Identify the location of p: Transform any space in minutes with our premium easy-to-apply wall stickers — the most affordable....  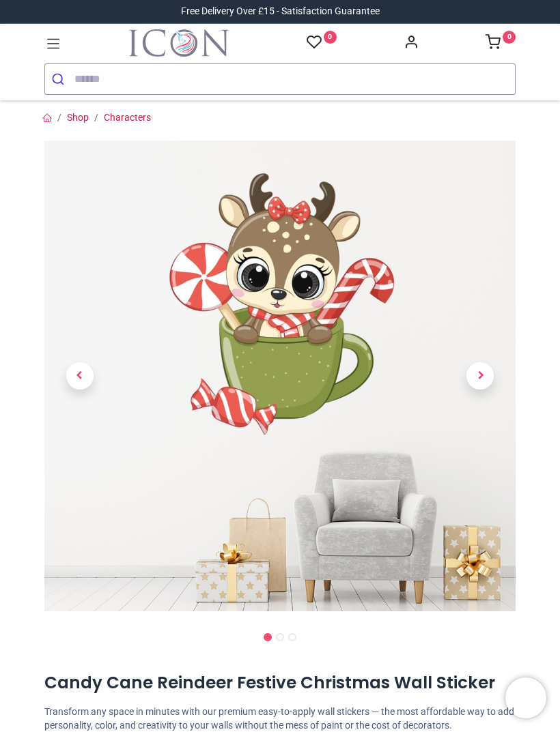
(280, 719).